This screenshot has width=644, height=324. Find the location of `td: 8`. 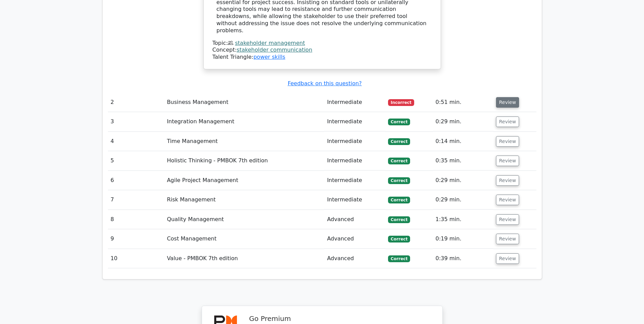

td: 8 is located at coordinates (136, 219).